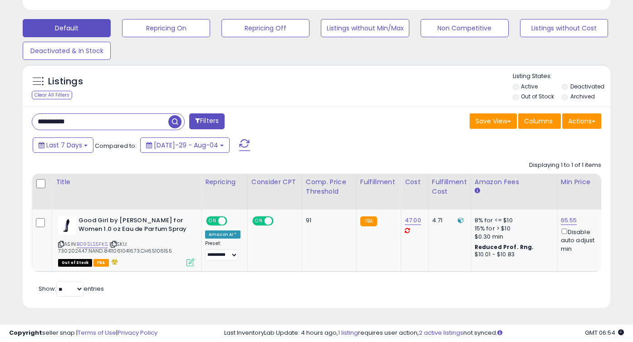  I want to click on label: Deactivated, so click(587, 86).